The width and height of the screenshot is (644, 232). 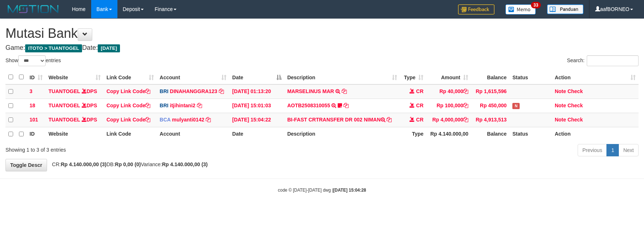 I want to click on span: CR: DB: Variance:, so click(x=128, y=164).